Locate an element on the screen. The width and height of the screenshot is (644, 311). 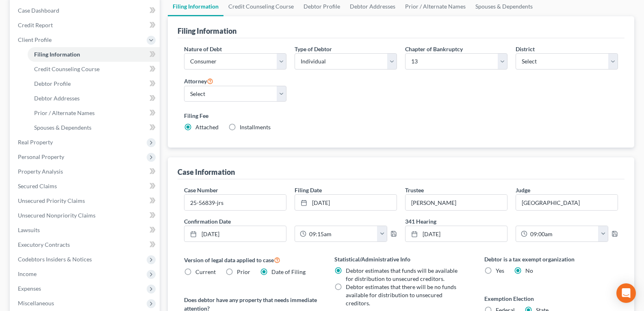
a: Unsecured Nonpriority Claims is located at coordinates (85, 215).